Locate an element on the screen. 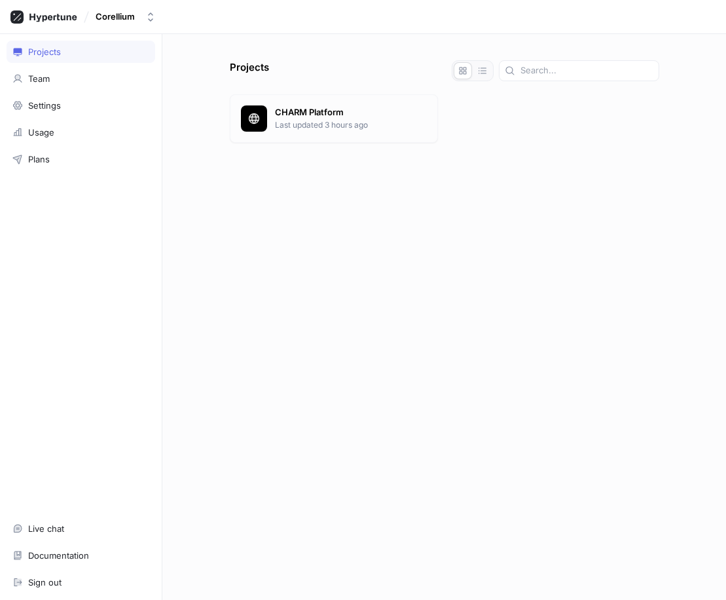 This screenshot has width=726, height=600. a: Plans is located at coordinates (81, 159).